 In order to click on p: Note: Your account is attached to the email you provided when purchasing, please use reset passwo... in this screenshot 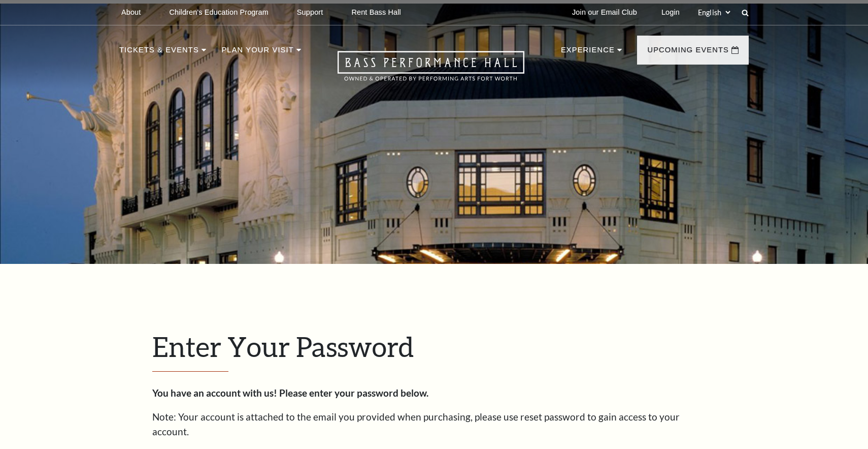, I will do `click(434, 424)`.